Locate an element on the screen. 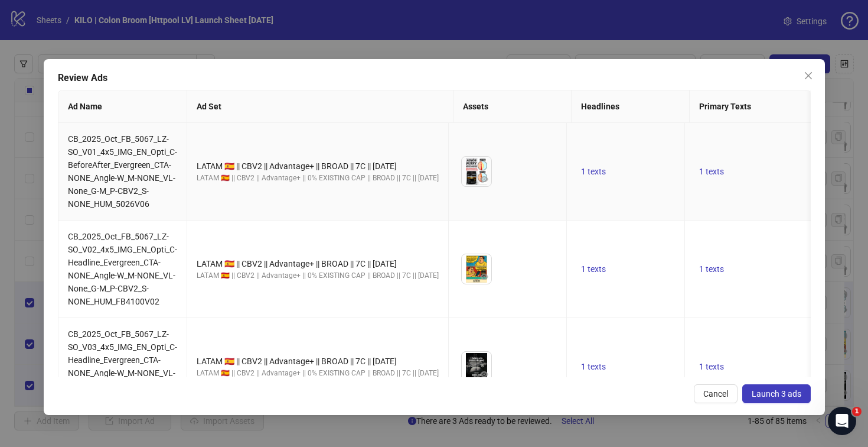  span: CB_2025_Oct_FB_5067_LZ-SO_V01_4x5_IMG_EN_Opti_C-BeforeAfter_Evergreen_CTA-NONE_Angle-W_M-NONE_VL-... is located at coordinates (122, 171).